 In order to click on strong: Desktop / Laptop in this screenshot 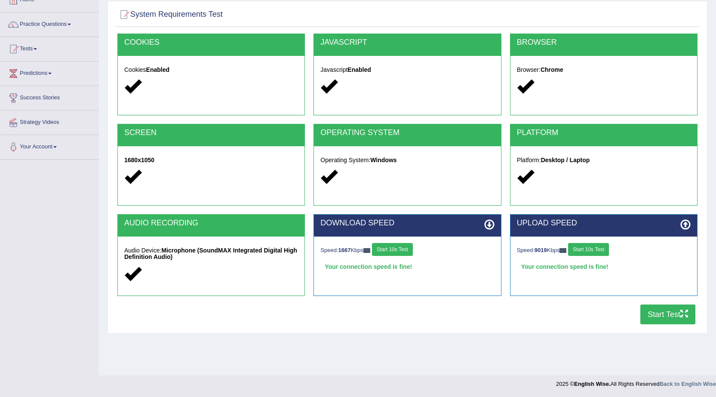, I will do `click(565, 160)`.